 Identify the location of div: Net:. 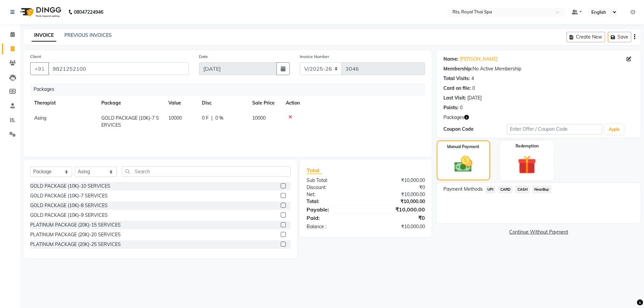
(334, 195).